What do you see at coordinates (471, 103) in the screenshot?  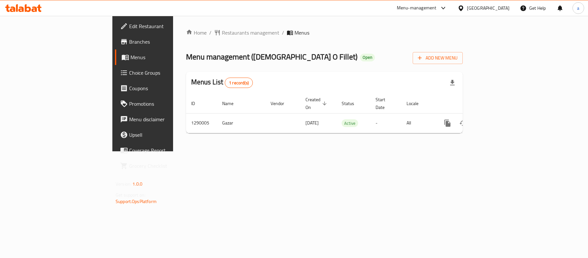 I see `th: Actions` at bounding box center [471, 103].